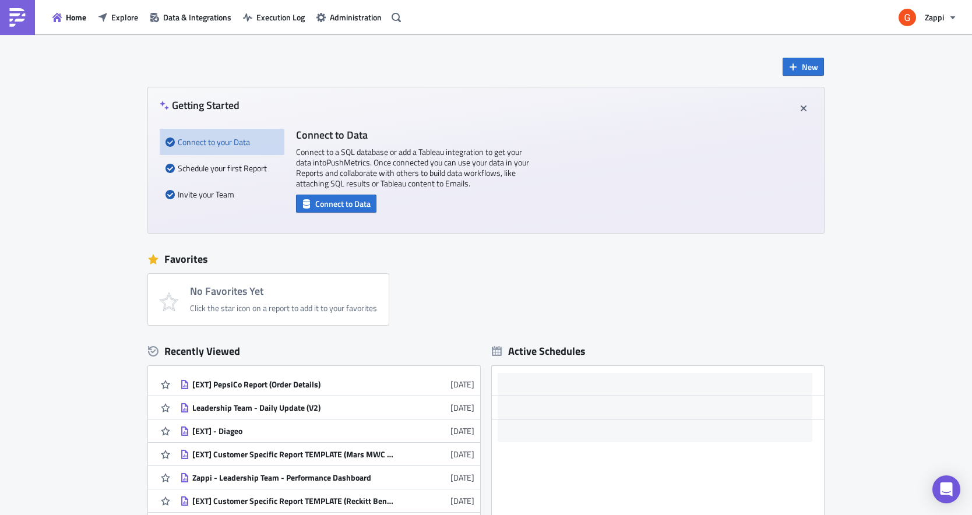  I want to click on div: Zappi - Leadership Team - Performance Dashboard, so click(294, 478).